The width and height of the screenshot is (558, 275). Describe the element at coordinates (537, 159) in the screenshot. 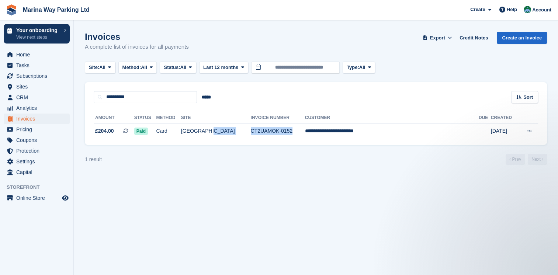

I see `a: Next` at that location.